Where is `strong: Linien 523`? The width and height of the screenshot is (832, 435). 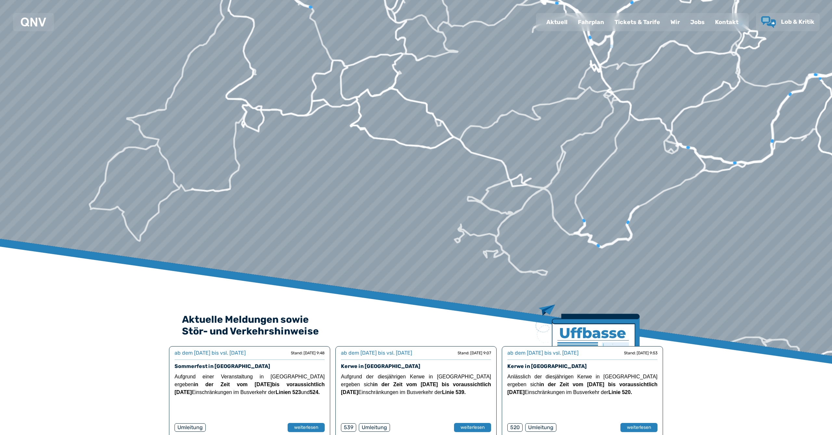 strong: Linien 523 is located at coordinates (288, 392).